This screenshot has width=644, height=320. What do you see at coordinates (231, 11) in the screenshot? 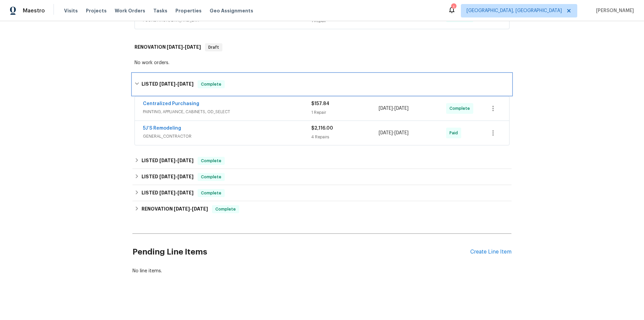
I see `span: Geo Assignments` at bounding box center [231, 11].